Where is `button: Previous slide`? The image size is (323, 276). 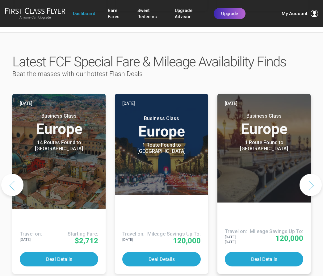
button: Previous slide is located at coordinates (12, 185).